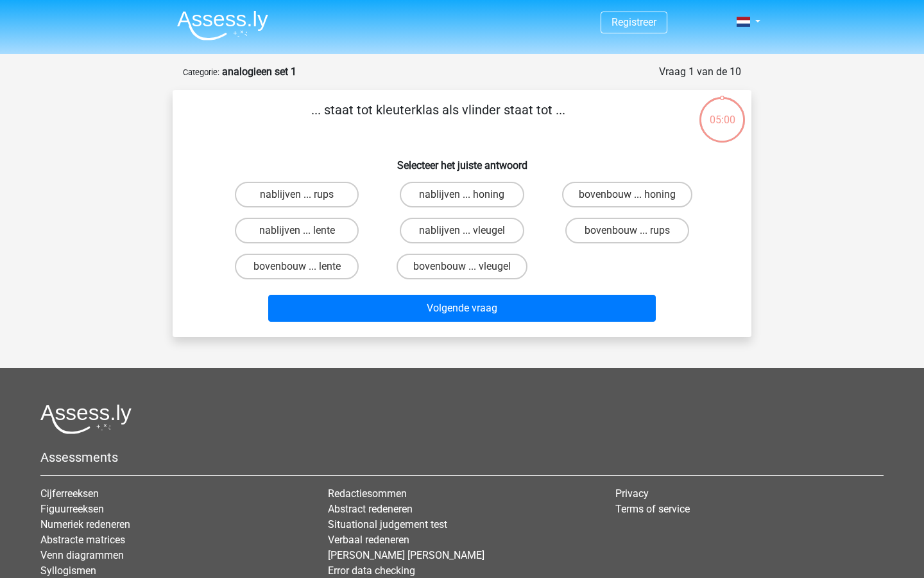 The width and height of the screenshot is (924, 578). Describe the element at coordinates (83, 540) in the screenshot. I see `a: Abstracte matrices` at that location.